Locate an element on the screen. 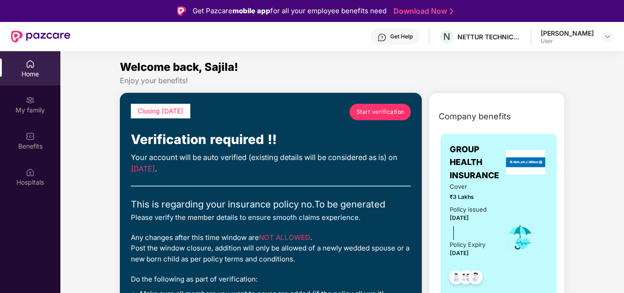  span: GROUP HEALTH INSURANCE is located at coordinates (477, 163).